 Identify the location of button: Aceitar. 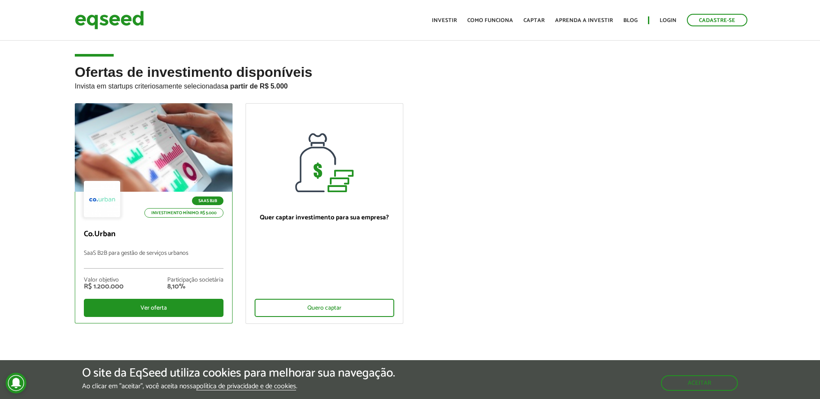
(699, 383).